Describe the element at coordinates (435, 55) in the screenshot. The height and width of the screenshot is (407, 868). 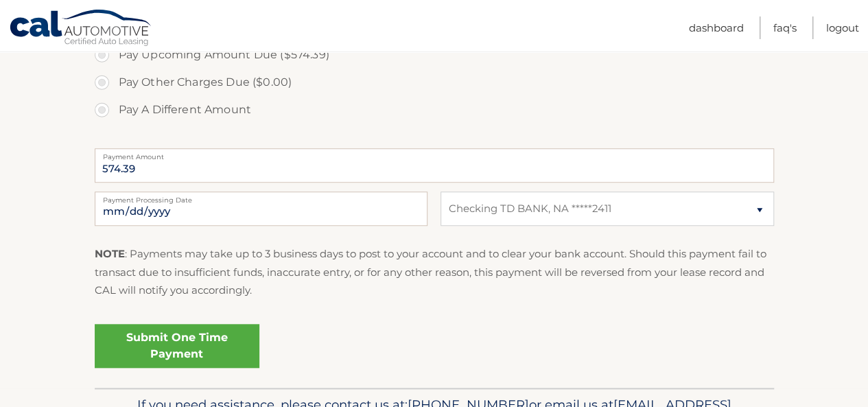
I see `label: Pay Upcoming Amount Due ($574.39)` at that location.